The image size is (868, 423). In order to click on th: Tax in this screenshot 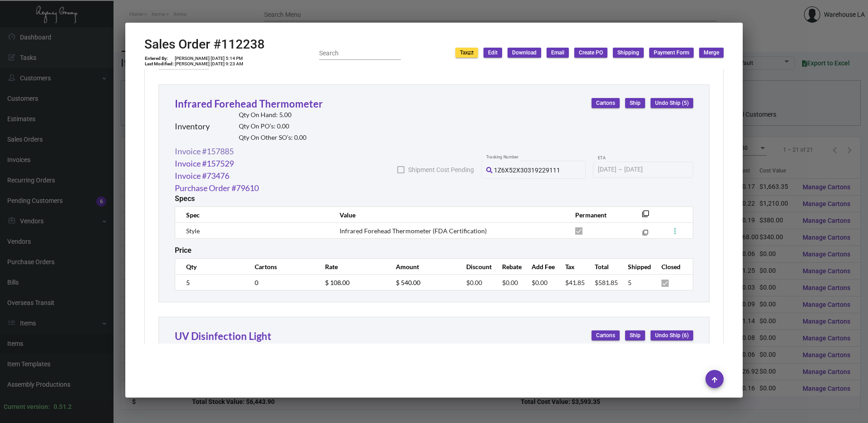, I will do `click(571, 267)`.